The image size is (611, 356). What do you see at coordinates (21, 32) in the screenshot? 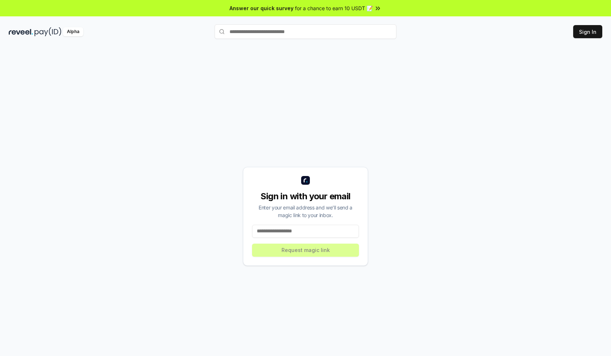
I see `img: reveel_dark` at bounding box center [21, 32].